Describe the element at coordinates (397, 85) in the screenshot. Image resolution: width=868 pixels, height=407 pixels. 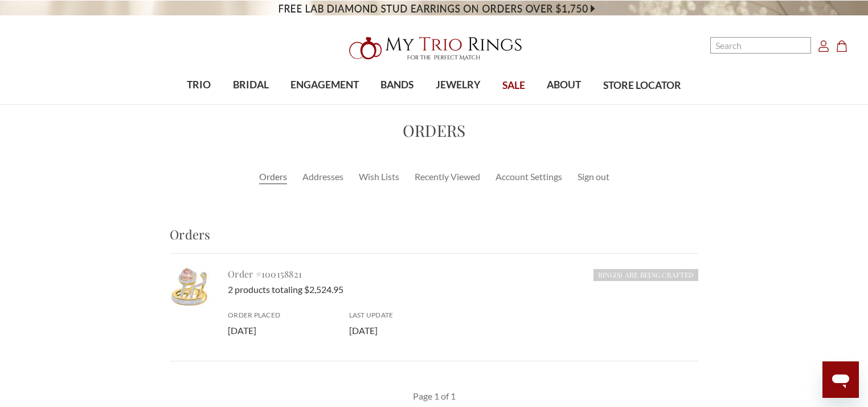
I see `span: BANDS` at that location.